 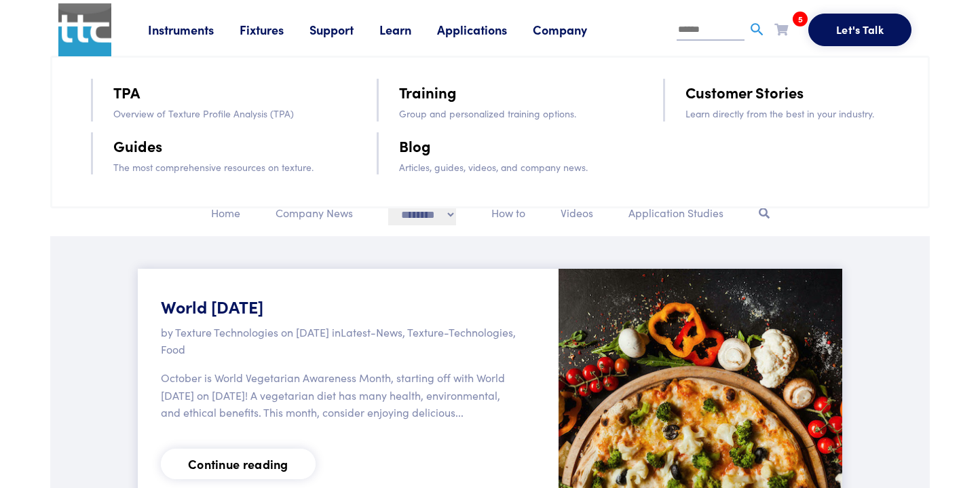 What do you see at coordinates (274, 30) in the screenshot?
I see `a: Fixtures` at bounding box center [274, 30].